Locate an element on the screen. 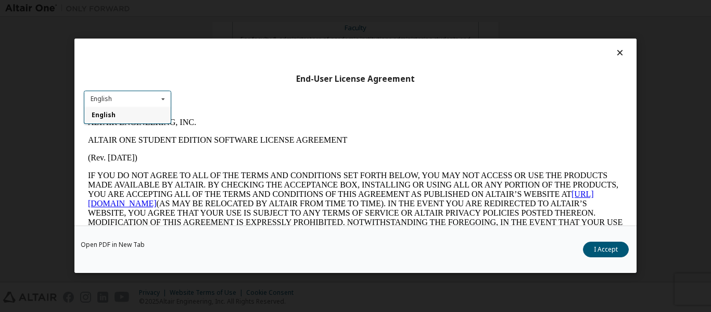  p: ALTAIR ONE STUDENT EDITION SOFTWARE LICENSE AGREEMENT is located at coordinates (272, 27).